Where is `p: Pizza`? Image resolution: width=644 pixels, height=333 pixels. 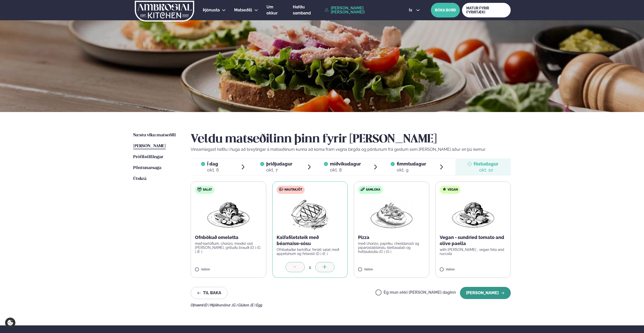
p: Pizza is located at coordinates (392, 237).